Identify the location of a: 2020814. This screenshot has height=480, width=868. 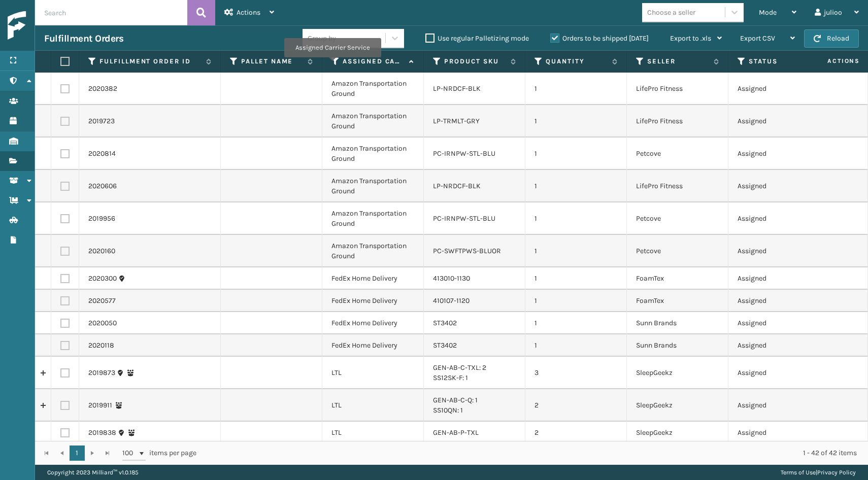
(102, 154).